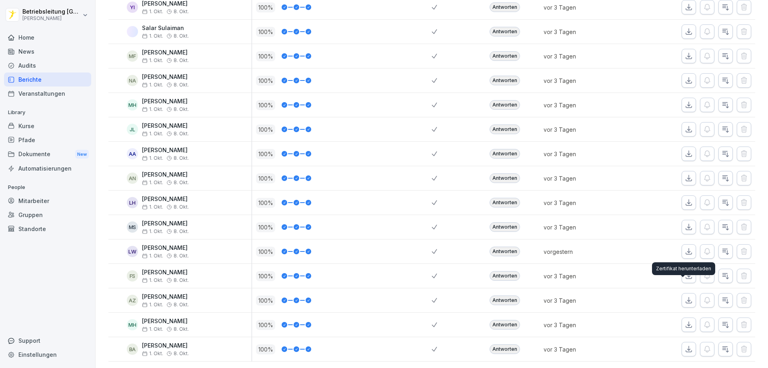 This screenshot has width=768, height=368. Describe the element at coordinates (132, 129) in the screenshot. I see `div: JL` at that location.